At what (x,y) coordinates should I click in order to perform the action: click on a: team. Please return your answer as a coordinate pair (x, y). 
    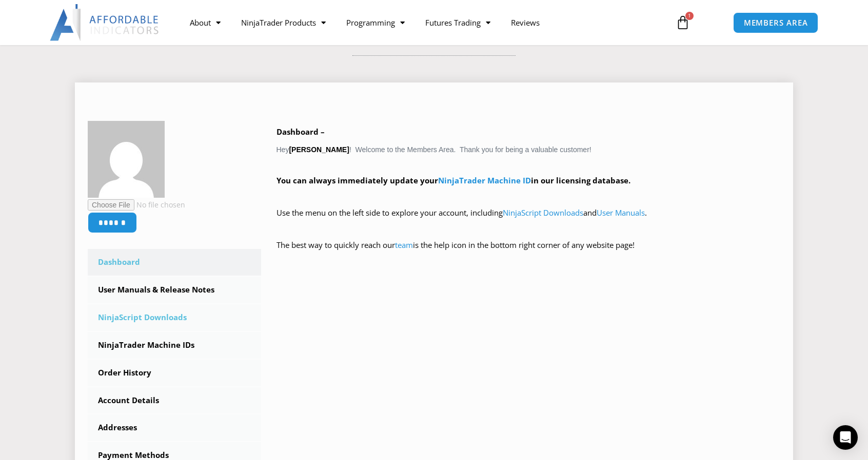
    Looking at the image, I should click on (403, 245).